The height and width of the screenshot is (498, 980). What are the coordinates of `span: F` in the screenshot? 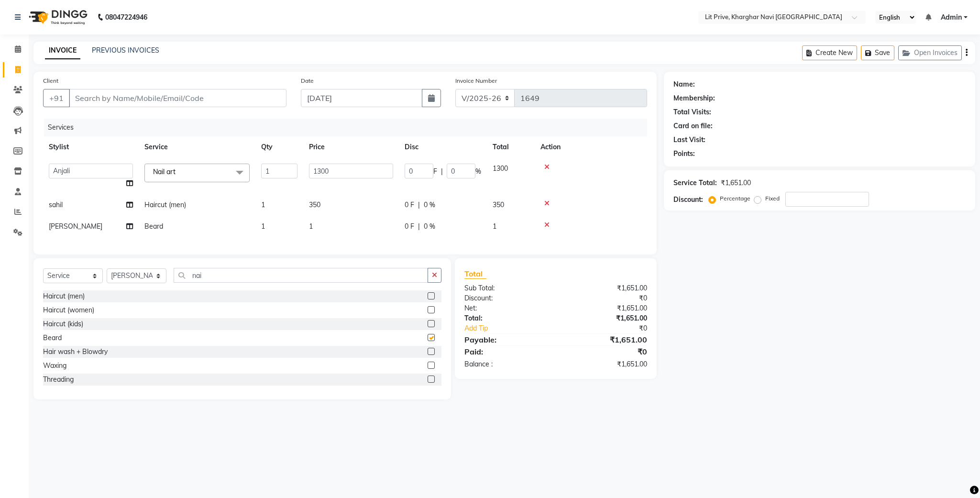 It's located at (435, 171).